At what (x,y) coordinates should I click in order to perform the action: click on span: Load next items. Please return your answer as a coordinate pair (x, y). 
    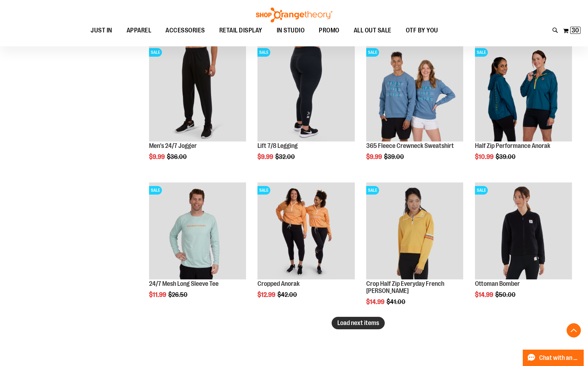
    Looking at the image, I should click on (358, 323).